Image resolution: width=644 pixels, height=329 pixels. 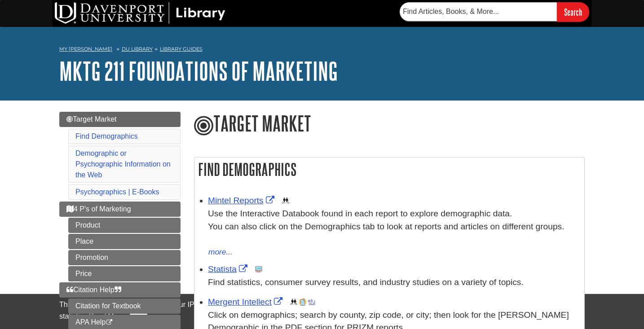 What do you see at coordinates (109, 322) in the screenshot?
I see `i: This link opens in a new window` at bounding box center [109, 322].